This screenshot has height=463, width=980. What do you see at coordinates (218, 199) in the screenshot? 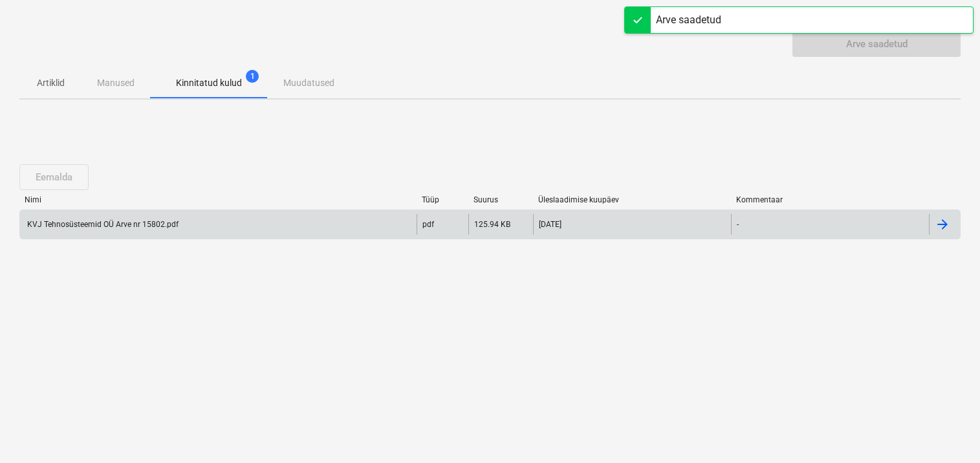
I see `div: Nimi` at bounding box center [218, 199].